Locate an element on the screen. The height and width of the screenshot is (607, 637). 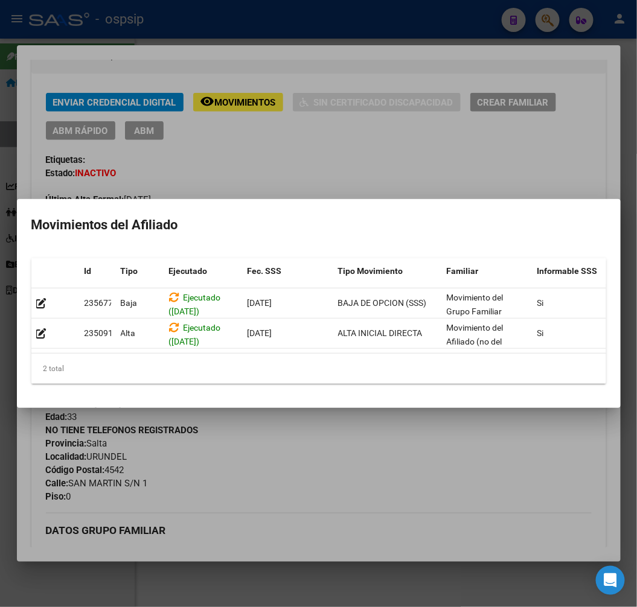
div: Open Intercom Messenger is located at coordinates (610, 581).